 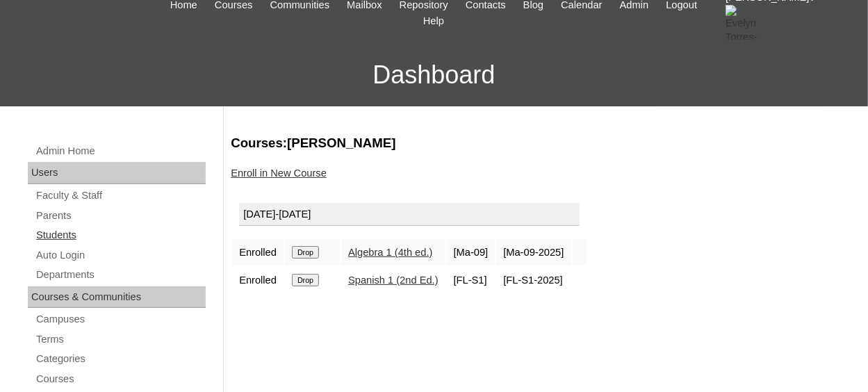 I want to click on a: Help, so click(x=434, y=20).